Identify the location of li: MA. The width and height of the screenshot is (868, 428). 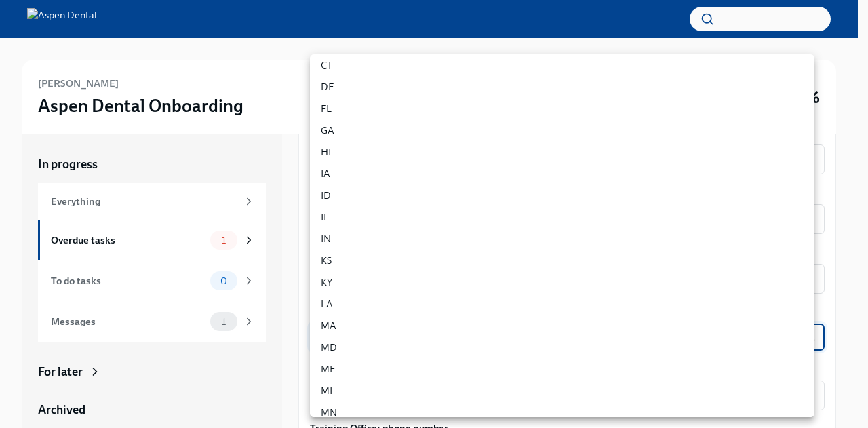
(562, 326).